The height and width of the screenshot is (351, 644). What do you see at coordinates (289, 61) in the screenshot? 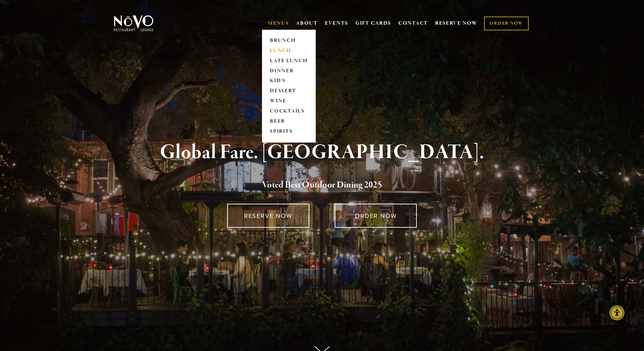
I see `a: LATE LUNCH` at bounding box center [289, 61].